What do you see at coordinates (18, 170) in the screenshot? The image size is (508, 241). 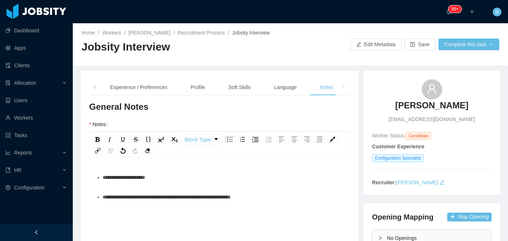 I see `span: HR` at bounding box center [18, 170].